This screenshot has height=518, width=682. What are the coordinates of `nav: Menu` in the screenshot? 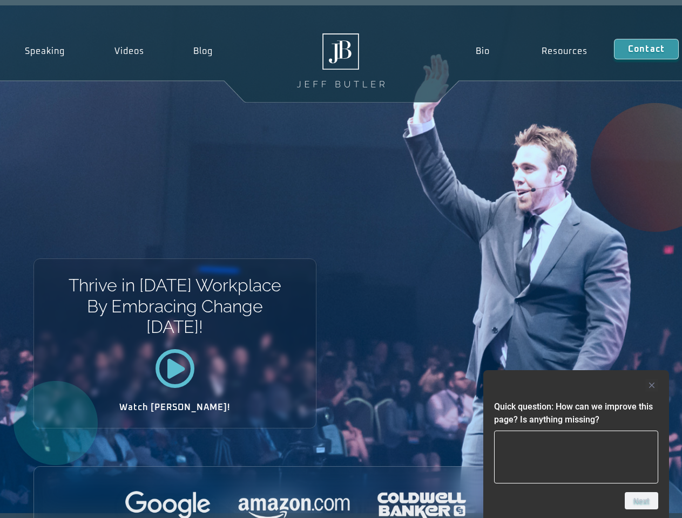 It's located at (531, 51).